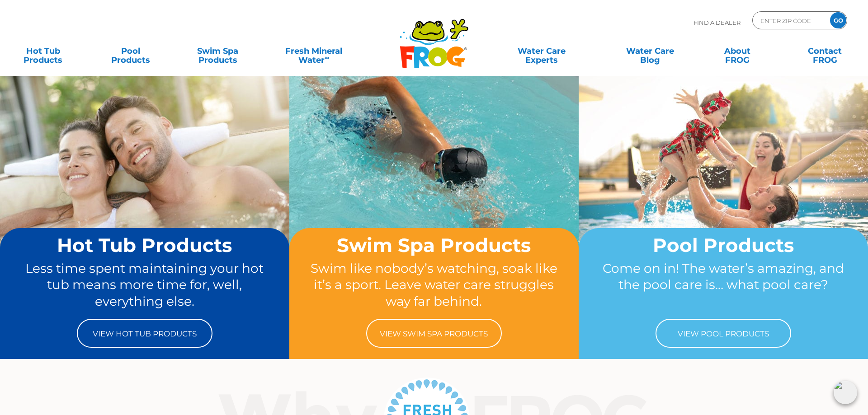 The width and height of the screenshot is (868, 415). Describe the element at coordinates (434, 245) in the screenshot. I see `h2: Swim Spa Products` at that location.